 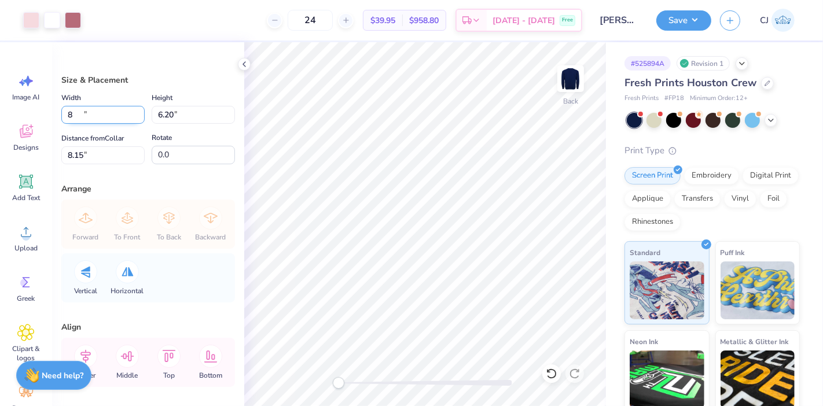 I want to click on label: Height, so click(x=162, y=98).